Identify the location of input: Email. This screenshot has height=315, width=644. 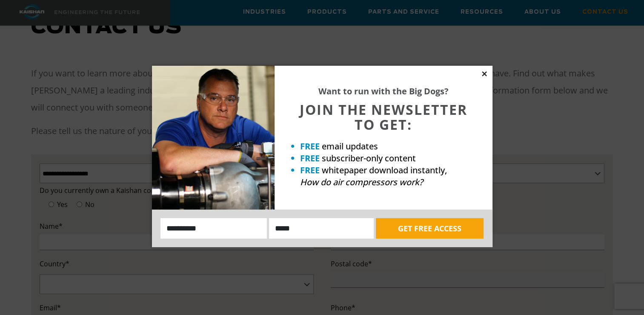
(322, 228).